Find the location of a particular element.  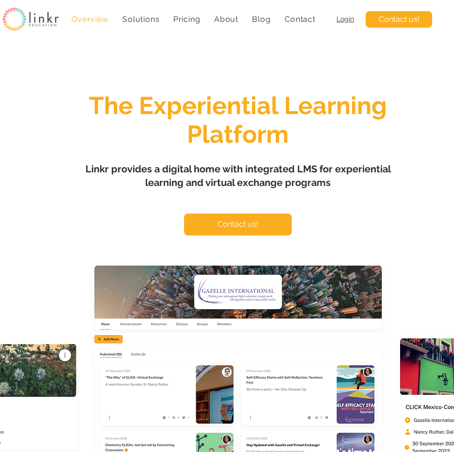

span: Pricing is located at coordinates (187, 19).